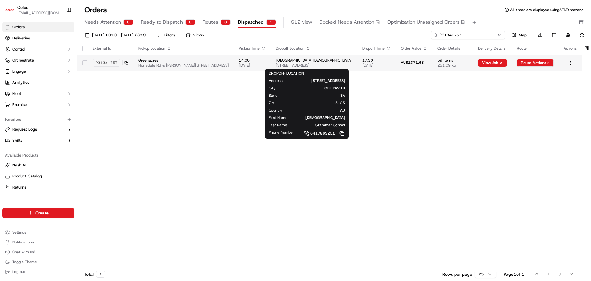 This screenshot has height=281, width=591. What do you see at coordinates (492, 63) in the screenshot?
I see `a: View Job` at bounding box center [492, 63].